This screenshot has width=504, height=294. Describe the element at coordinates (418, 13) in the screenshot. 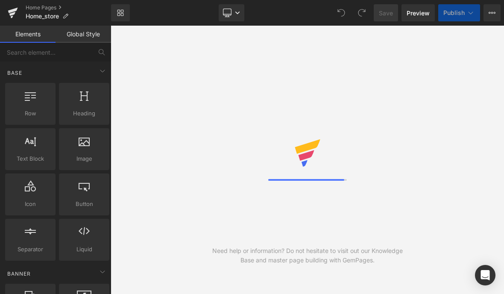

I see `span: Preview` at that location.